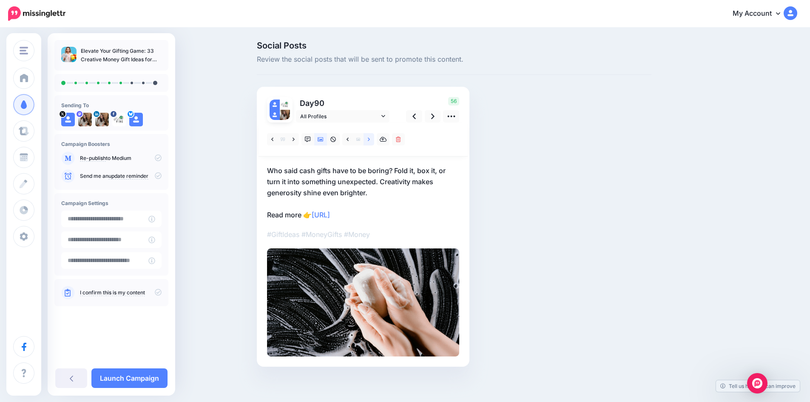 This screenshot has height=402, width=810. Describe the element at coordinates (758, 386) in the screenshot. I see `a: Tell us how we can improve` at that location.